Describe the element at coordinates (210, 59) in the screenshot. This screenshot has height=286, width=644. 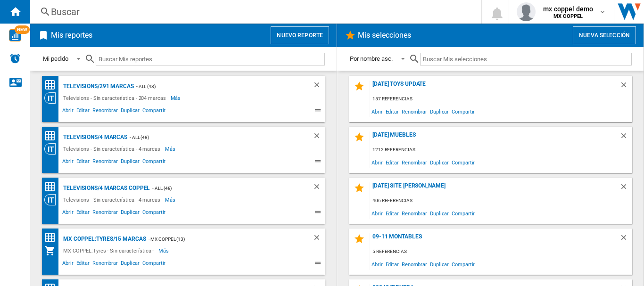
I see `input: Buscar Mis reportes` at that location.